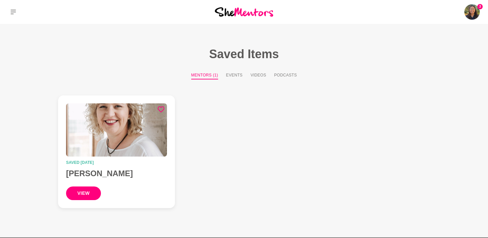  Describe the element at coordinates (472, 12) in the screenshot. I see `img: Annie Reyes` at that location.